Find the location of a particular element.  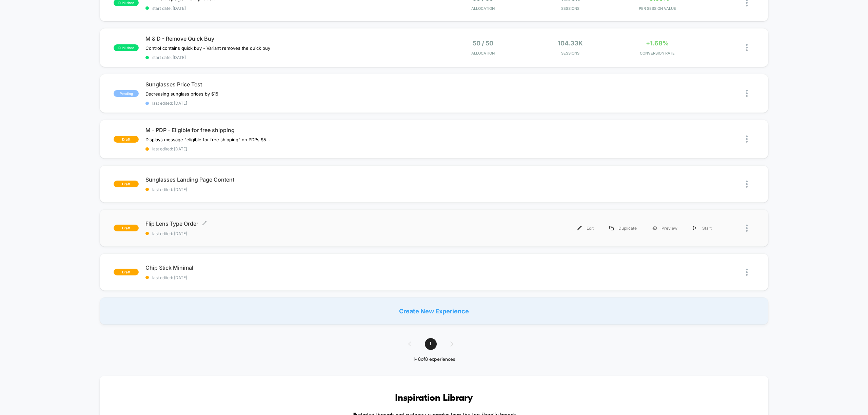

span: Pending is located at coordinates (126, 94).